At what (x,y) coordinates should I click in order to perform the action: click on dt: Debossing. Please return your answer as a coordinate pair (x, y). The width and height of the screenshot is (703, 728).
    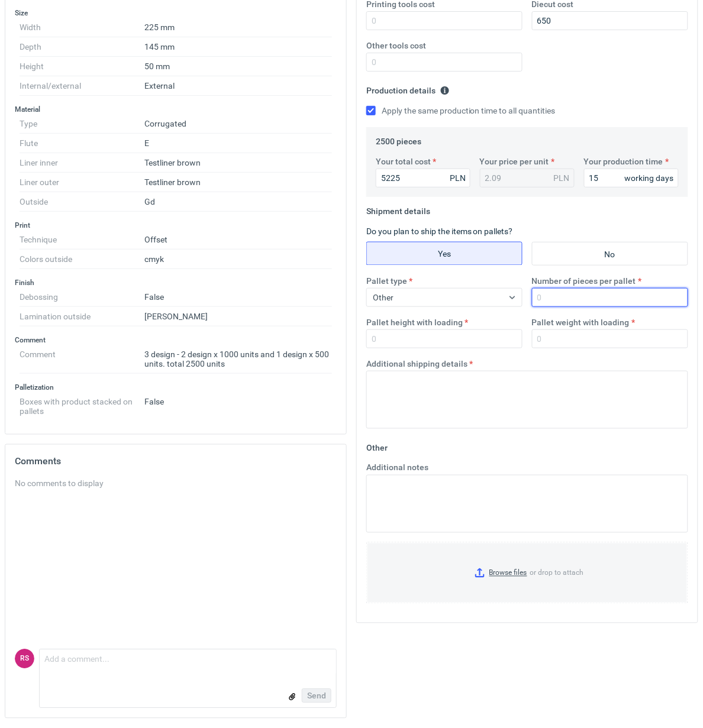
    Looking at the image, I should click on (82, 297).